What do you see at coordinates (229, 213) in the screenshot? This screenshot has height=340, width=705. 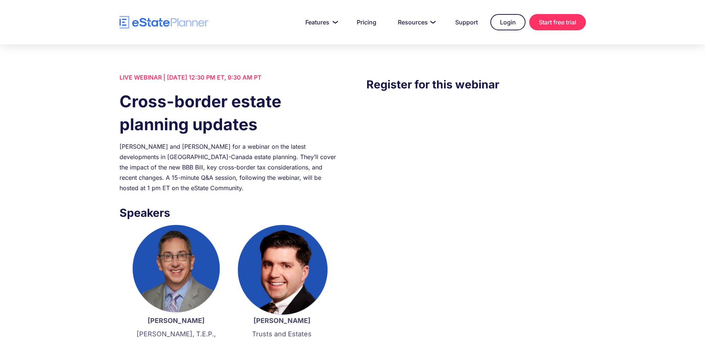 I see `h3: Speakers` at bounding box center [229, 213].